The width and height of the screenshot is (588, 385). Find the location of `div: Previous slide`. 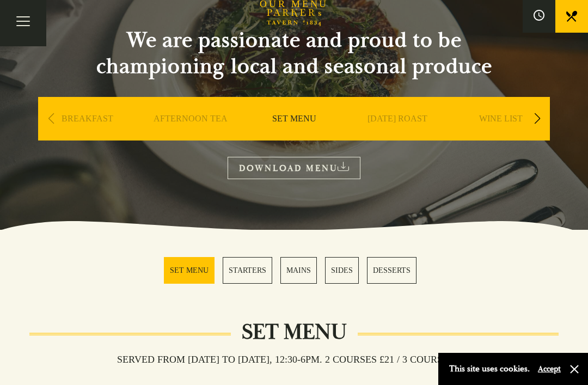

div: Previous slide is located at coordinates (50, 119).